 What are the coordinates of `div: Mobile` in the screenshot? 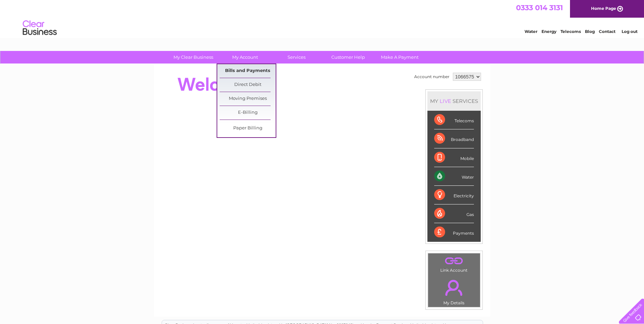 It's located at (454, 157).